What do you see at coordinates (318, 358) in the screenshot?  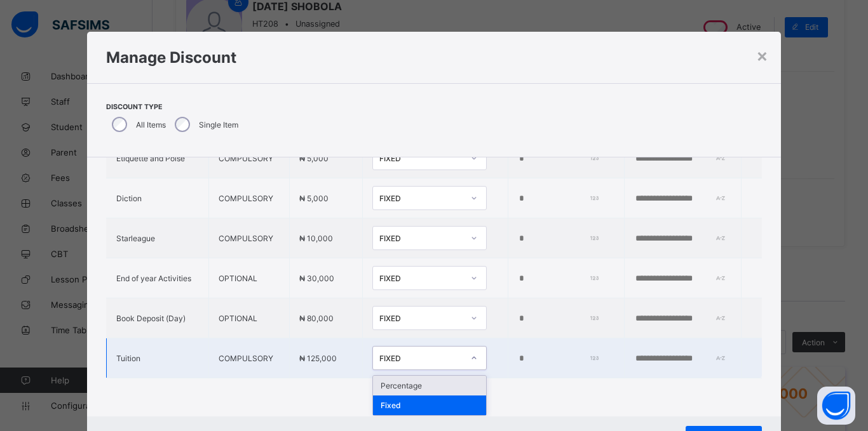 I see `span: ₦ 125,000` at bounding box center [318, 358].